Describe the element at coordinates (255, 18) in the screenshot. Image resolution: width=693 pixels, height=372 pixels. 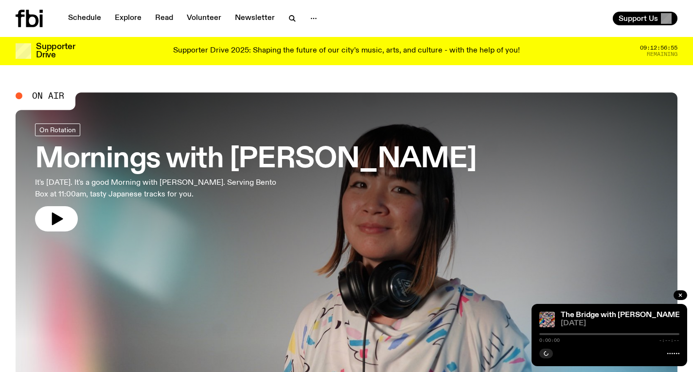
I see `a: Newsletter` at that location.